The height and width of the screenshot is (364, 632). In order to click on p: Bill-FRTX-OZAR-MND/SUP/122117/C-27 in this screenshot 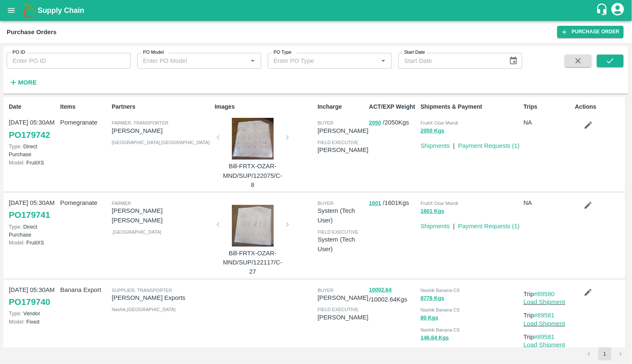, I will do `click(253, 262)`.